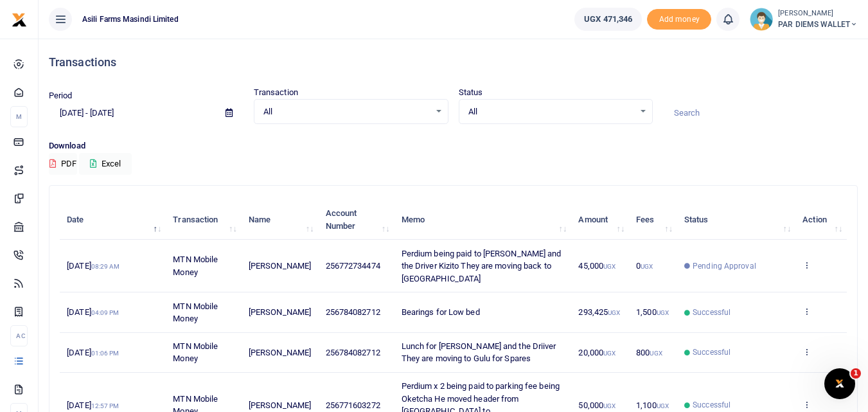  I want to click on span: Bearings for Low bed, so click(441, 311).